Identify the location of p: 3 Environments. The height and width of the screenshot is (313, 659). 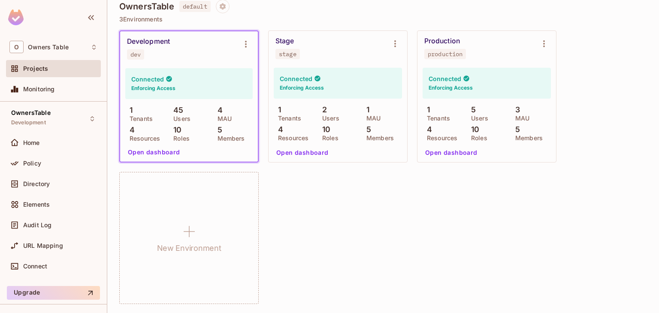
(383, 19).